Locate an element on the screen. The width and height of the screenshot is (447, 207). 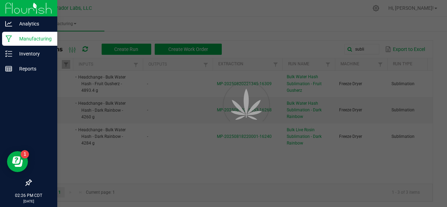
inline-svg: Manufacturing is located at coordinates (9, 39).